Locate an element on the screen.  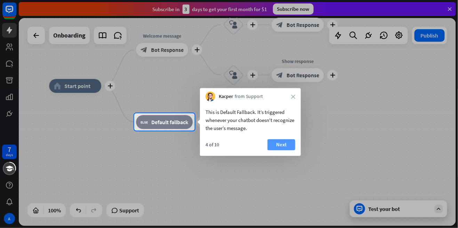
button: Open LiveChat chat widget is located at coordinates (16, 13).